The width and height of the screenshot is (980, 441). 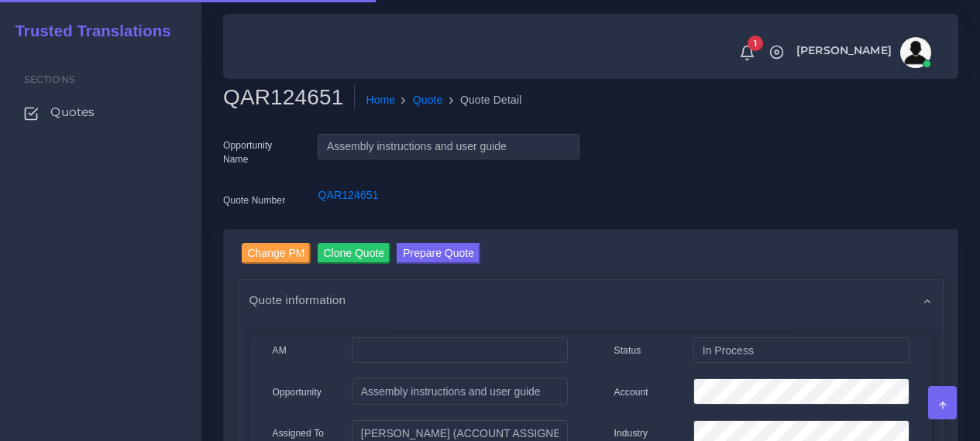 I want to click on label: Assigned To, so click(x=298, y=433).